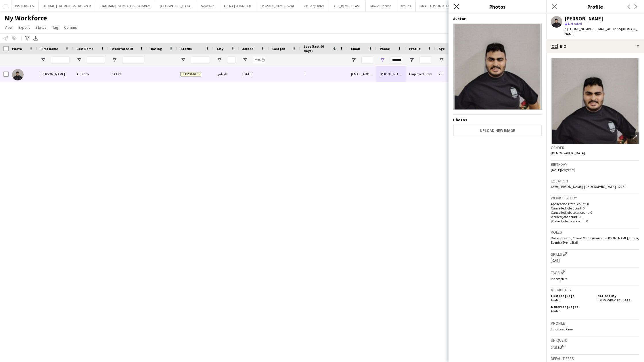 This screenshot has height=362, width=644. I want to click on button: ARENA | REIGNITED, so click(237, 6).